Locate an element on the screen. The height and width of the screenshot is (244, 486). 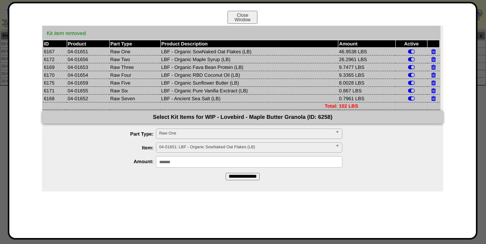
td: 0.867 LBS is located at coordinates (367, 91).